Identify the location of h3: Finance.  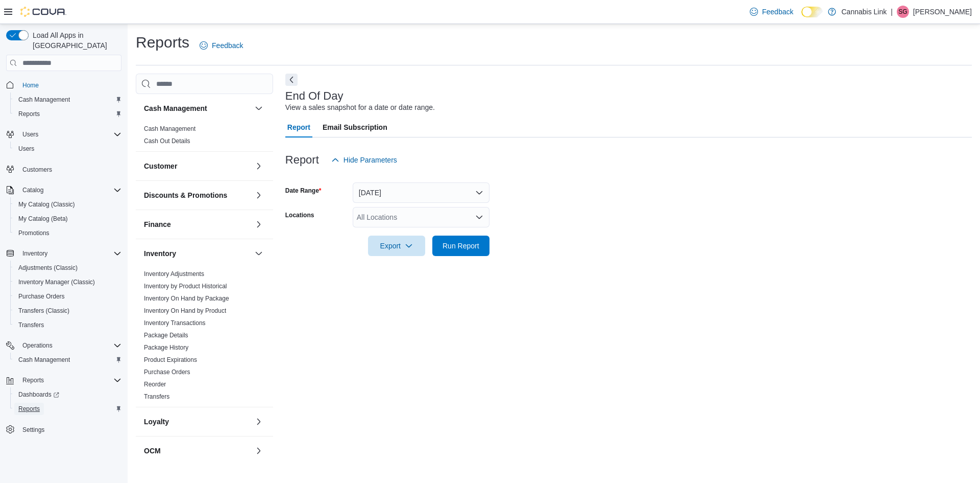
(157, 224).